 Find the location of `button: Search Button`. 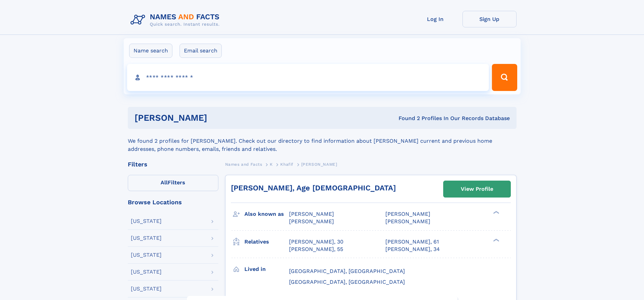

button: Search Button is located at coordinates (504, 78).